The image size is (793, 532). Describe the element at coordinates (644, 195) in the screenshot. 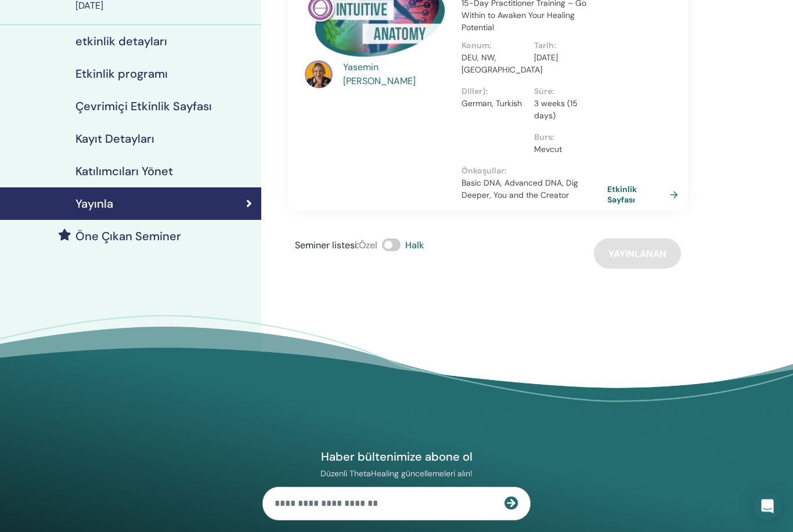

I see `a: Etkinlik Sayfası` at that location.